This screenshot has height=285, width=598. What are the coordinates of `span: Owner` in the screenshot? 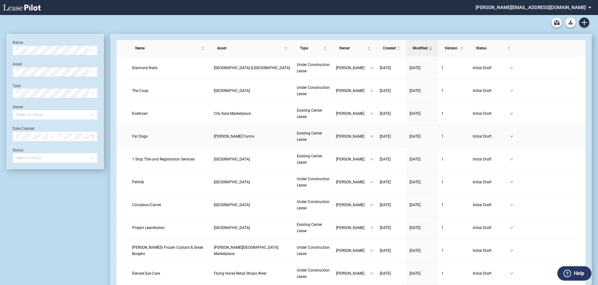 It's located at (352, 48).